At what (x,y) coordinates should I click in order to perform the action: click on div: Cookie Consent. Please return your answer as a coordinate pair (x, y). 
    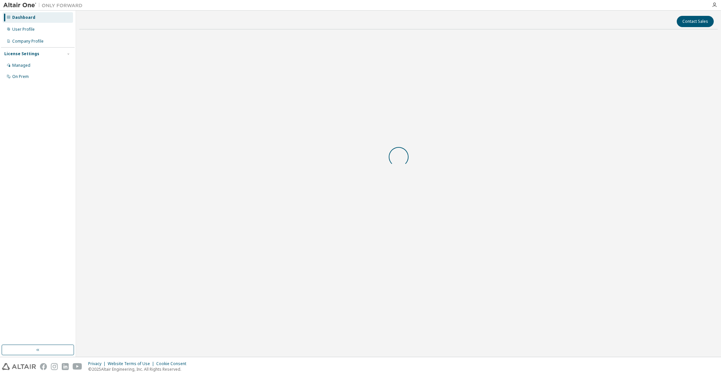
    Looking at the image, I should click on (173, 364).